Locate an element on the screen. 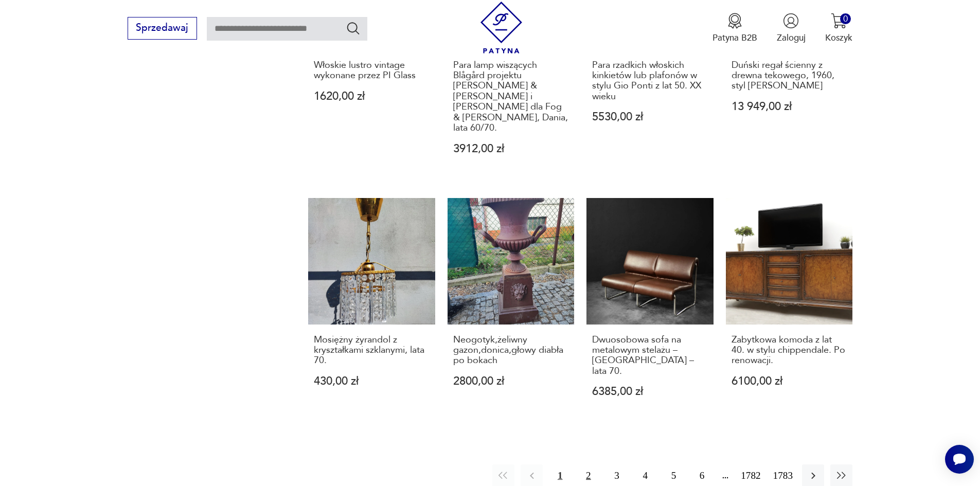 The height and width of the screenshot is (486, 980). p: 5530,00 zł is located at coordinates (649, 117).